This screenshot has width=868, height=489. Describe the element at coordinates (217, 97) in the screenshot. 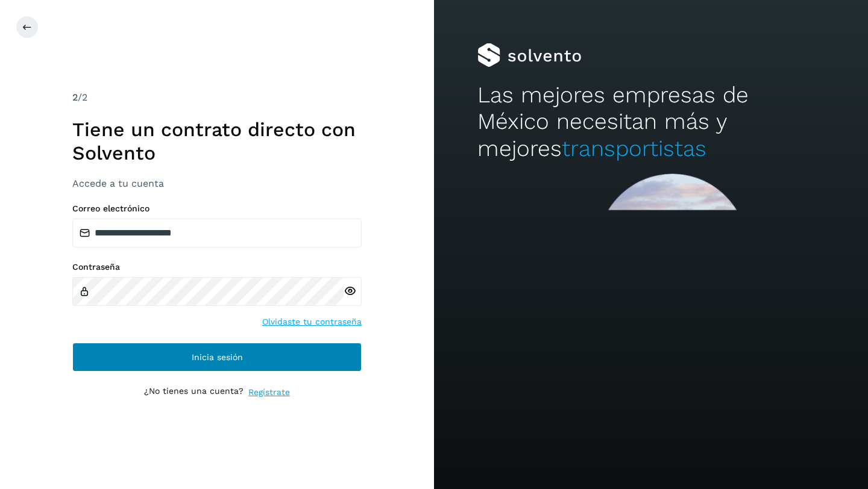

I see `div: /2` at that location.